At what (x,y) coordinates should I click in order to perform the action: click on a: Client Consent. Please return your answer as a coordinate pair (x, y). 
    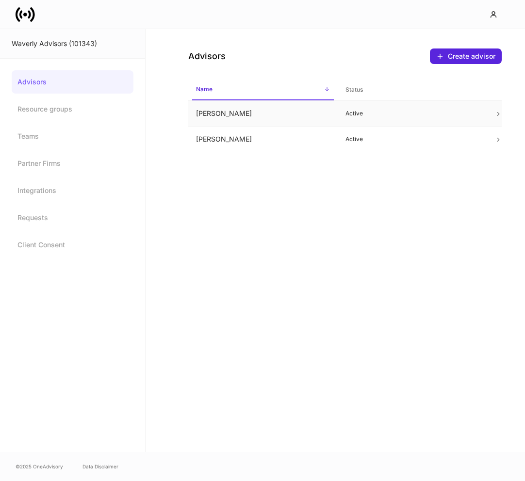
    Looking at the image, I should click on (72, 245).